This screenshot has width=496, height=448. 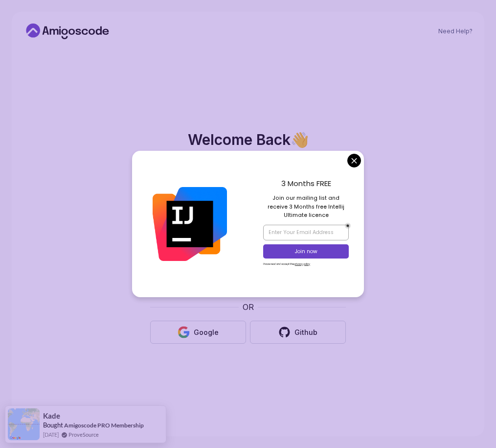 What do you see at coordinates (206, 332) in the screenshot?
I see `span: Google` at bounding box center [206, 332].